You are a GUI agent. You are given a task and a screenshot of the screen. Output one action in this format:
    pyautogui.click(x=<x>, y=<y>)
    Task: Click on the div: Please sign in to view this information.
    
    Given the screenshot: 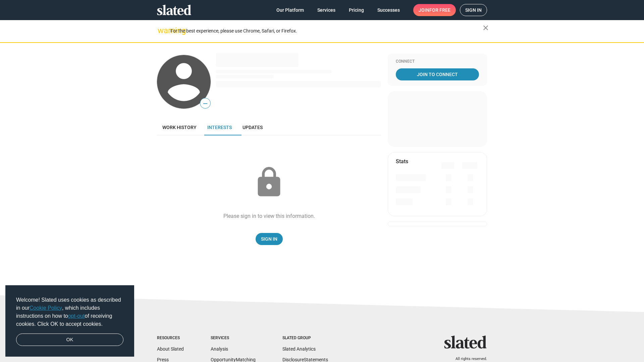 What is the action you would take?
    pyautogui.click(x=269, y=216)
    